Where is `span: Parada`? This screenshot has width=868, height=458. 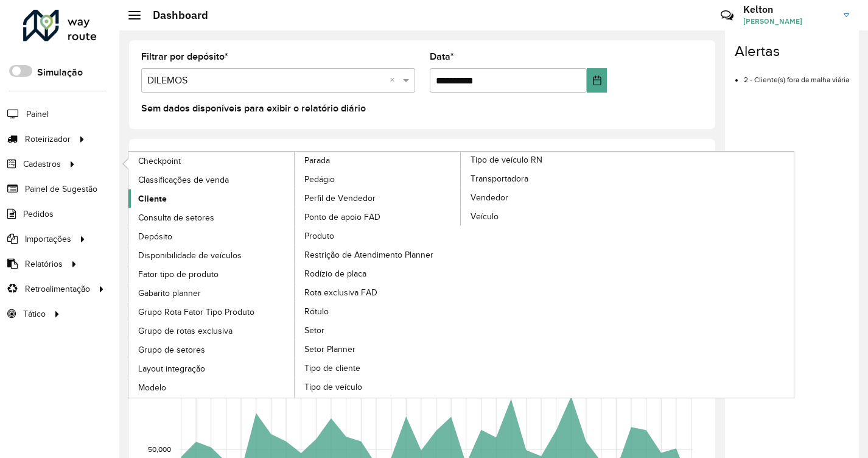
span: Parada is located at coordinates (317, 160).